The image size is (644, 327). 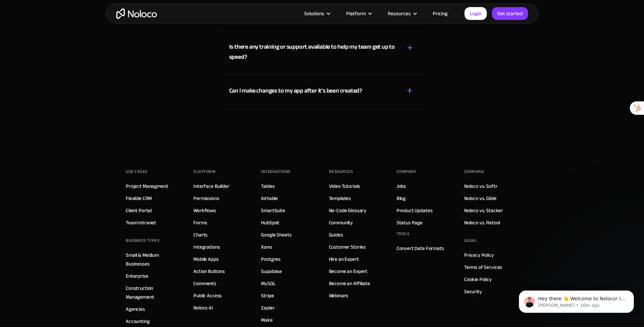 What do you see at coordinates (138, 211) in the screenshot?
I see `a: Client Portal` at bounding box center [138, 211].